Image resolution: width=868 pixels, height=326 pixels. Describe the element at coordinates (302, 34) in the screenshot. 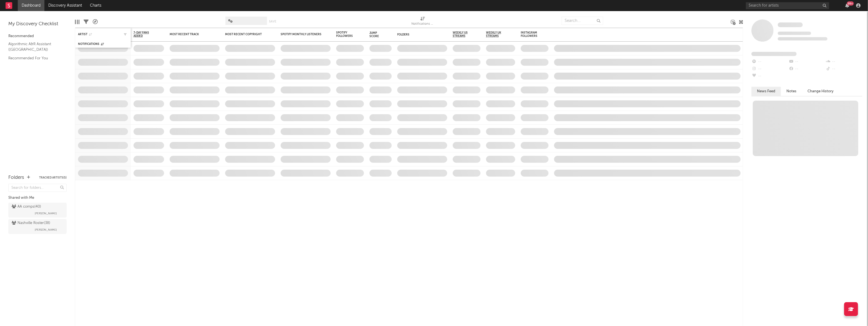

I see `div: Spotify Monthly Listeners` at that location.